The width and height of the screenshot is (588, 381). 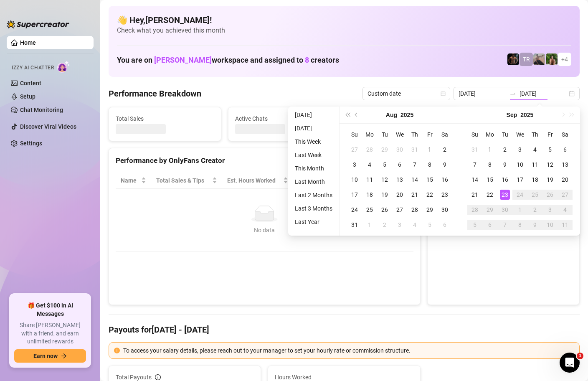 I want to click on span: Total Sales & Tips, so click(x=183, y=180).